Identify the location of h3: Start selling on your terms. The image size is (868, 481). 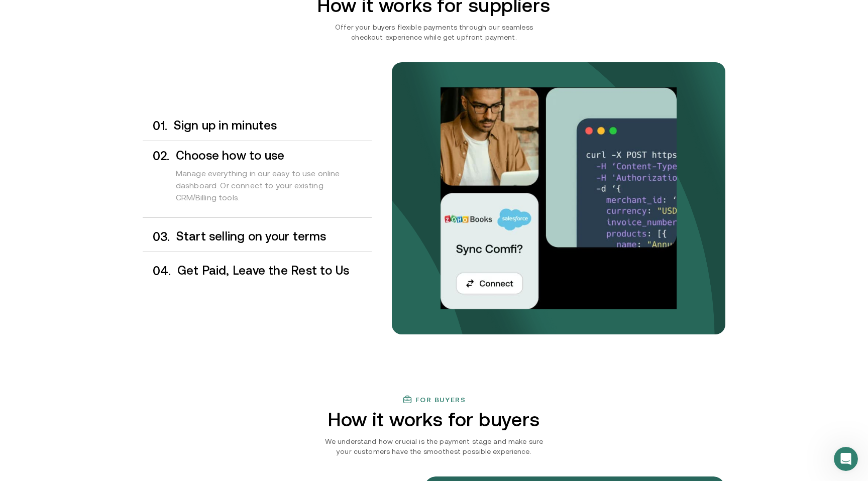
(273, 236).